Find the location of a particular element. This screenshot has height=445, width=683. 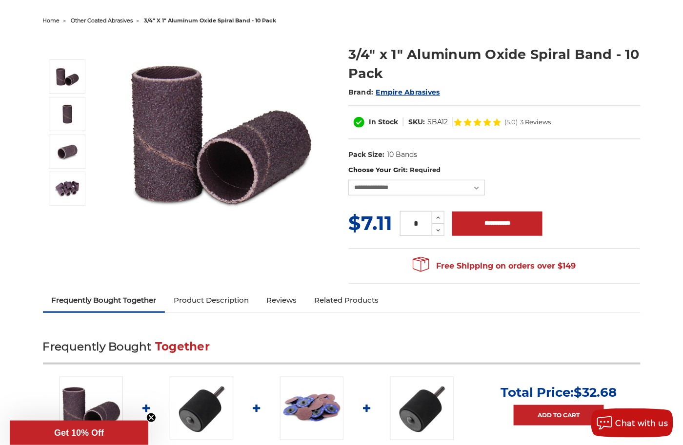

span: Empire Abrasives is located at coordinates (408, 92).